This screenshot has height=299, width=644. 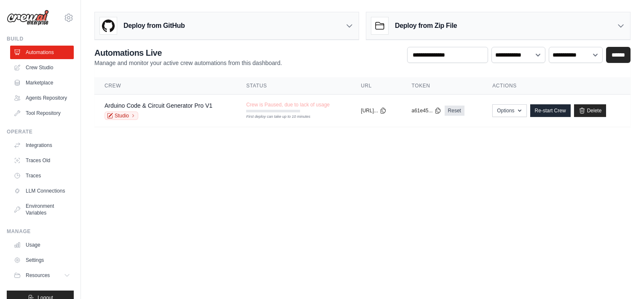 What do you see at coordinates (42, 83) in the screenshot?
I see `a: Marketplace` at bounding box center [42, 83].